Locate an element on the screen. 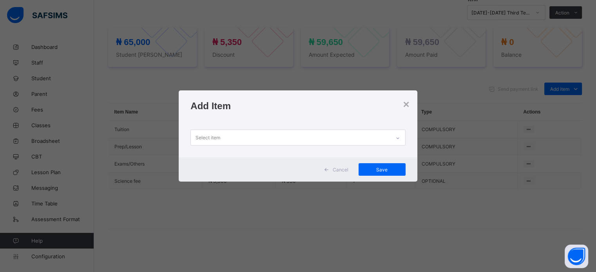 The image size is (596, 272). span: Cancel is located at coordinates (340, 170).